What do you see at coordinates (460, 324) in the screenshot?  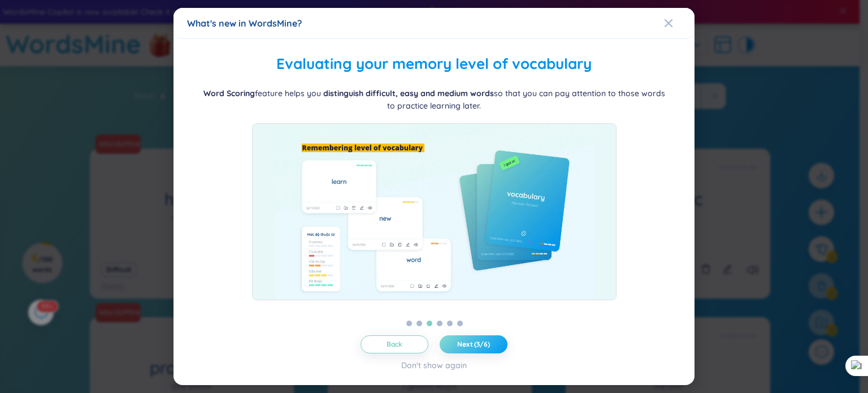 I see `button: 6` at bounding box center [460, 324].